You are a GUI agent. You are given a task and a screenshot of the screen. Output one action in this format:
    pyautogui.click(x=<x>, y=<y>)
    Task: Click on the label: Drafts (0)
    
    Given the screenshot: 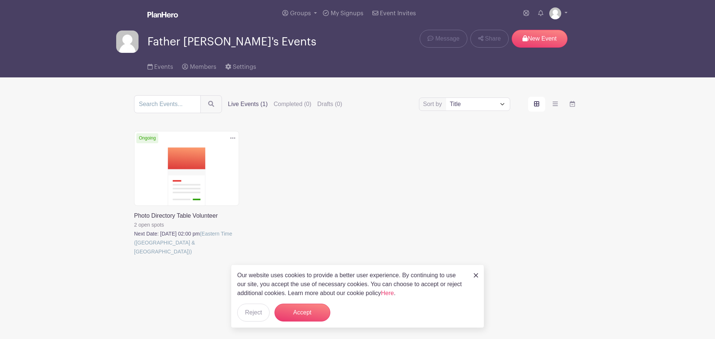 What is the action you would take?
    pyautogui.click(x=330, y=104)
    